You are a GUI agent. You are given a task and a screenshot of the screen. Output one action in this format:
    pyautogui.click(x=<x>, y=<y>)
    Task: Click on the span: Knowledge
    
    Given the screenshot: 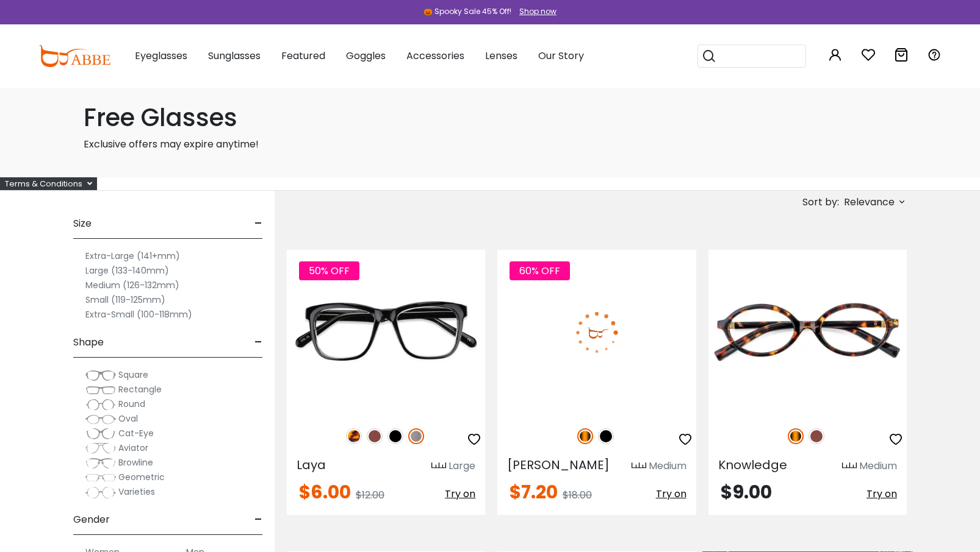 What is the action you would take?
    pyautogui.click(x=752, y=465)
    